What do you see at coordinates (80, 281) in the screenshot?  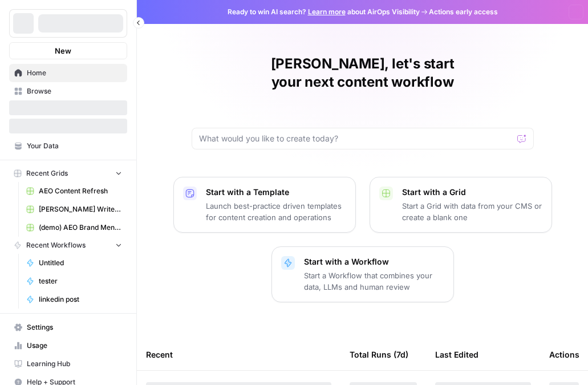 I see `span: tester` at bounding box center [80, 281].